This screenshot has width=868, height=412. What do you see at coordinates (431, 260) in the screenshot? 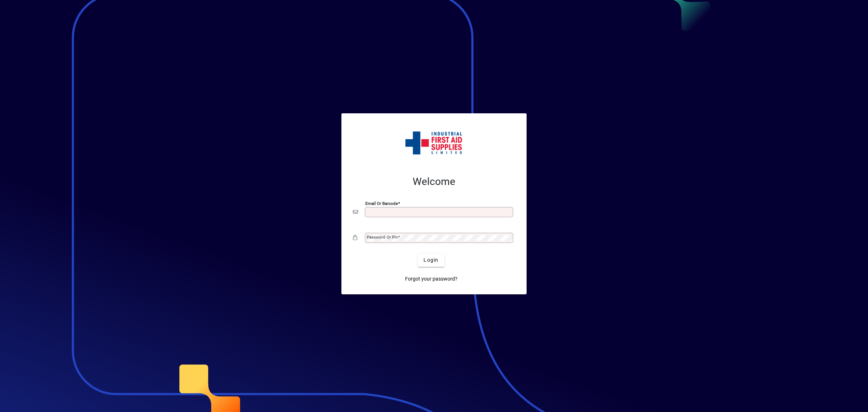
I see `button: Login` at bounding box center [431, 260].